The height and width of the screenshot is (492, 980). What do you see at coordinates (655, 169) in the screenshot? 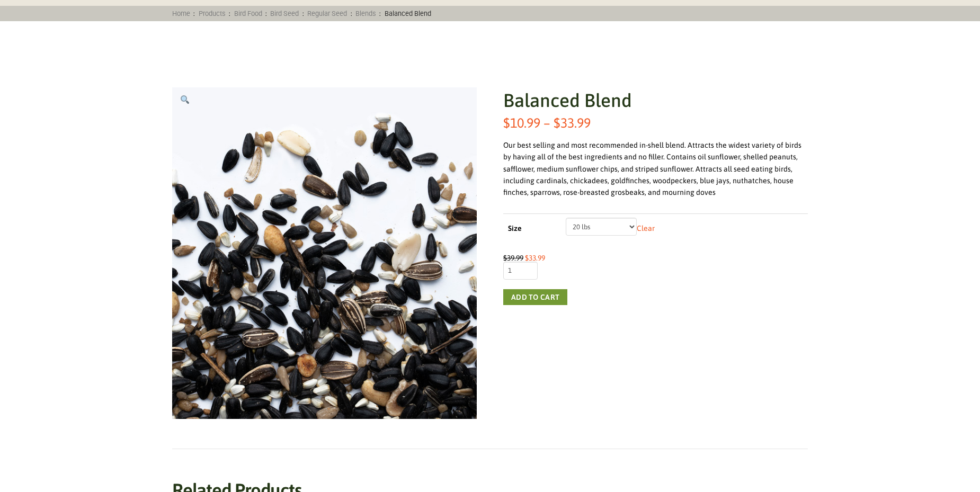
I see `div: Our best selling and most recommended in-shell blend. Attracts the widest variety of birds by hav...` at bounding box center [655, 169].